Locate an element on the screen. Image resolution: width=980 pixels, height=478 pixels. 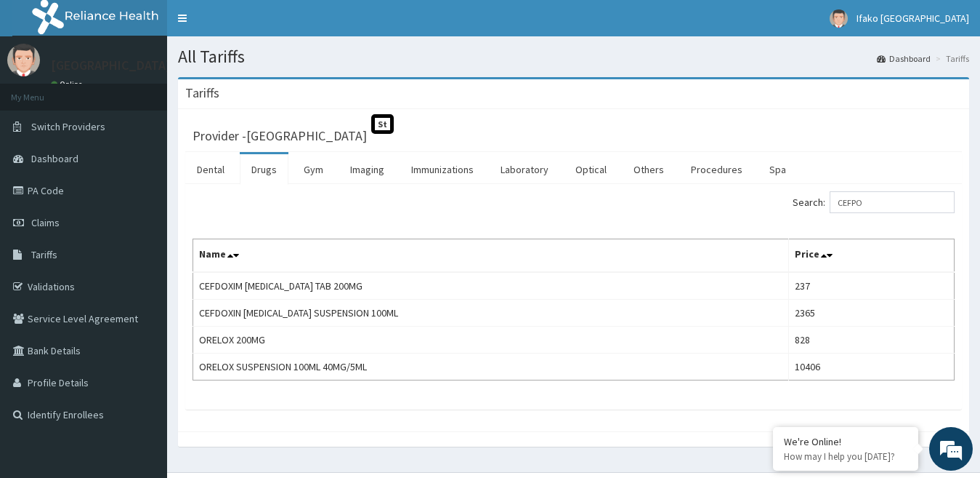
td: ORELOX 200MG is located at coordinates (491, 339).